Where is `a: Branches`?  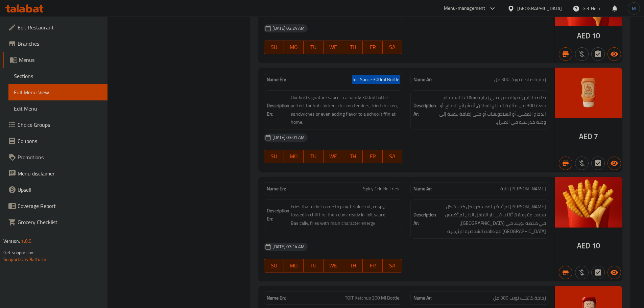 a: Branches is located at coordinates (55, 43).